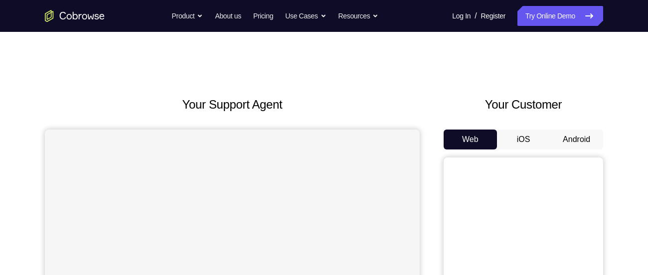 The height and width of the screenshot is (275, 648). What do you see at coordinates (576, 139) in the screenshot?
I see `button: Android` at bounding box center [576, 139].